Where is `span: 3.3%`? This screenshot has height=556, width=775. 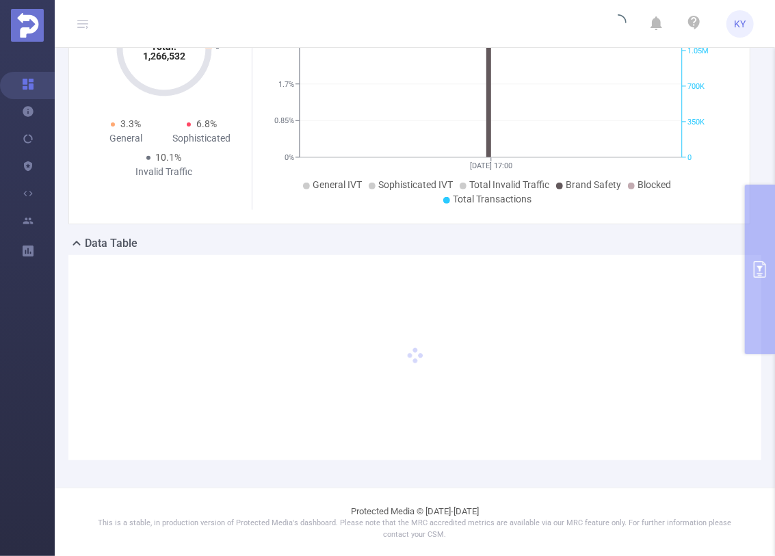
span: 3.3% is located at coordinates (131, 124).